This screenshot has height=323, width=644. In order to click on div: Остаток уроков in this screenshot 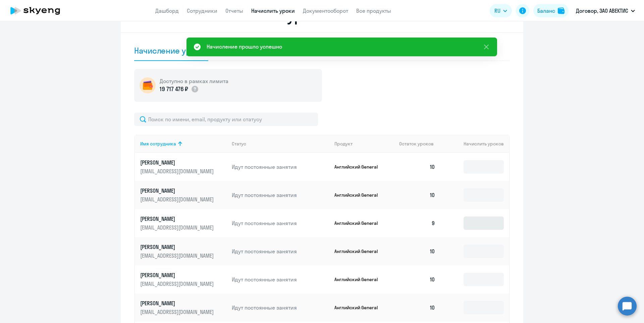, I will do `click(420, 144)`.